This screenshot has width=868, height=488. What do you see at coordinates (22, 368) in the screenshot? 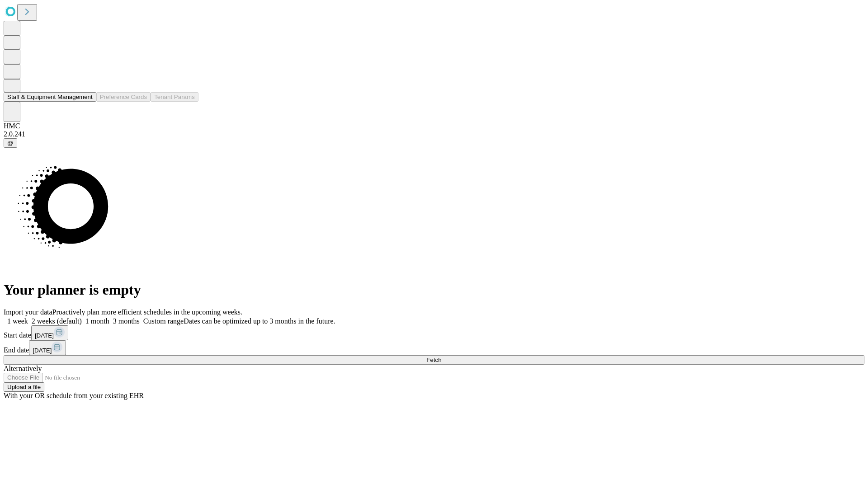
I see `span: Alternatively` at bounding box center [22, 368].